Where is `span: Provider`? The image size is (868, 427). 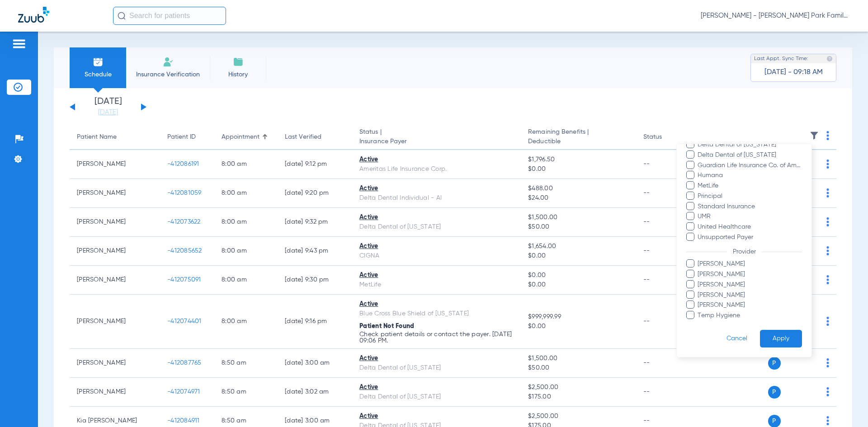 span: Provider is located at coordinates (744, 251).